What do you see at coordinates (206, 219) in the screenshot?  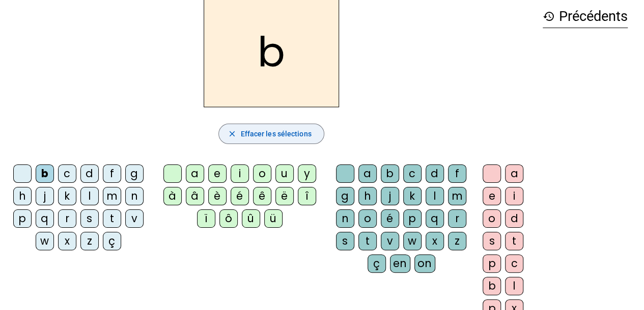 I see `div: ï` at bounding box center [206, 219].